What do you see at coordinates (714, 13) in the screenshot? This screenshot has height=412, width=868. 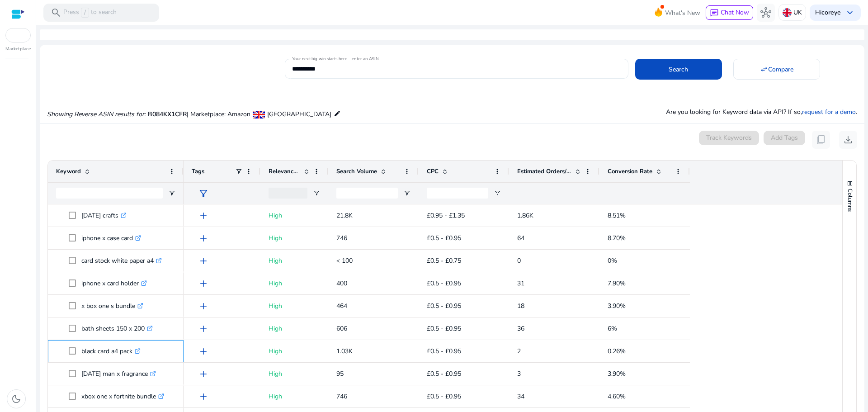 I see `span: chat` at bounding box center [714, 13].